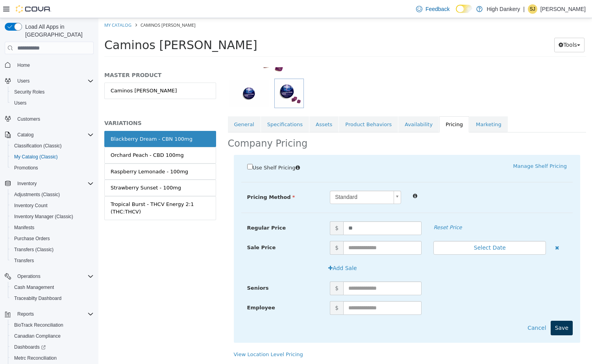 The width and height of the screenshot is (592, 364). I want to click on button: Manifests, so click(52, 228).